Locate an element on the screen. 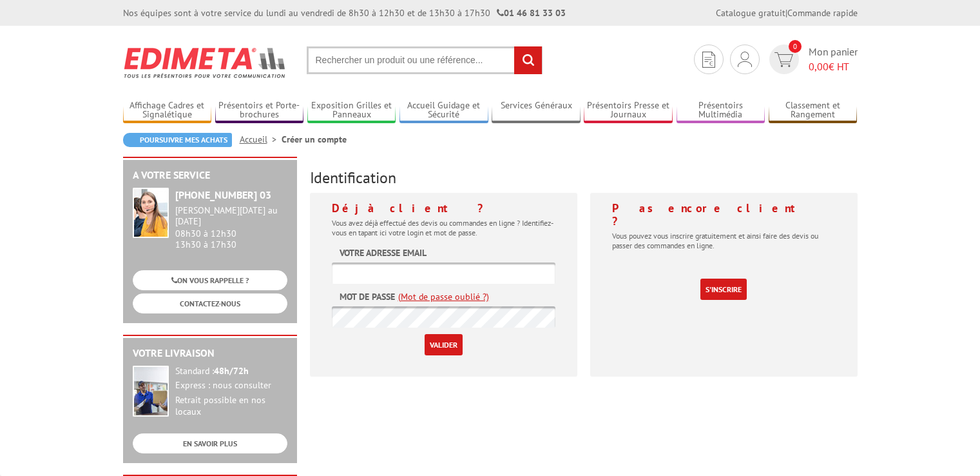 Image resolution: width=980 pixels, height=476 pixels. a: Présentoirs et Porte-brochures is located at coordinates (260, 110).